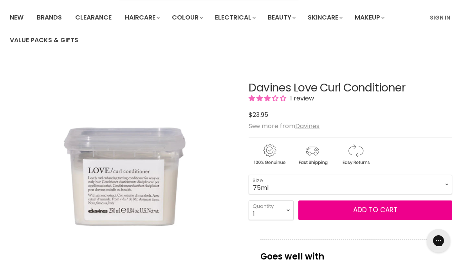  What do you see at coordinates (369, 18) in the screenshot?
I see `a: Makeup` at bounding box center [369, 18].